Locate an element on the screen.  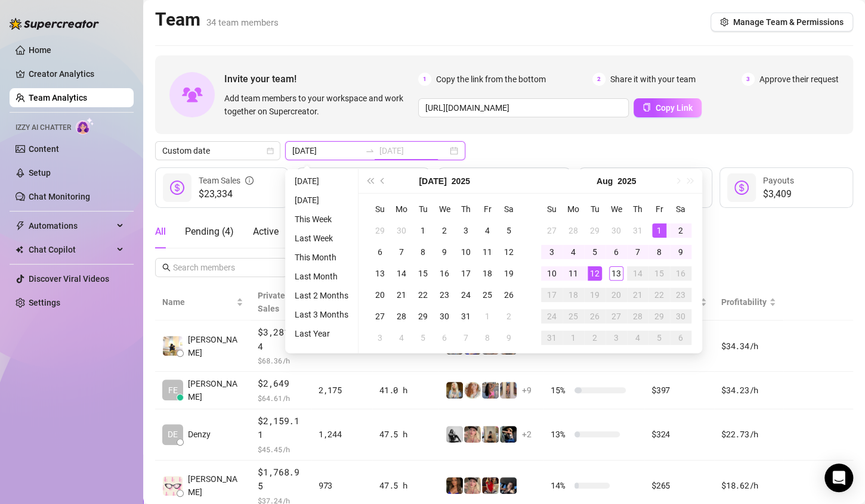
img: Alexandra Lator… is located at coordinates (173, 486).